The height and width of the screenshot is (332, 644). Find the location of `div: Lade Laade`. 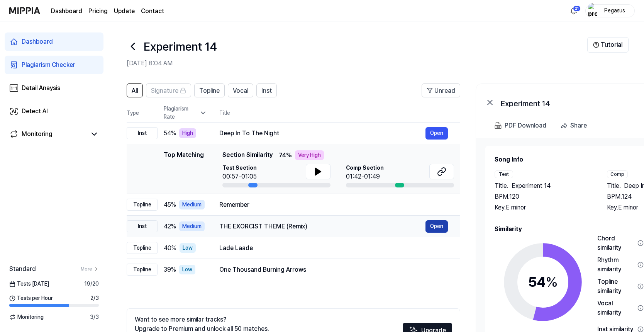

div: Lade Laade is located at coordinates (334, 248).